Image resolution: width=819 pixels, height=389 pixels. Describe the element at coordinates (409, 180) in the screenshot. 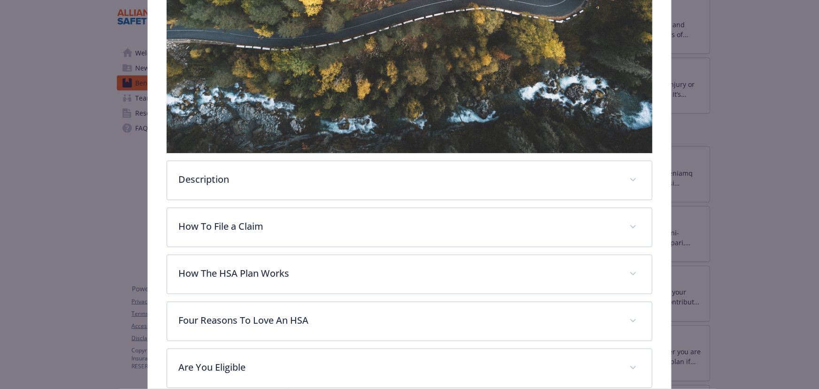

I see `div: Description` at that location.